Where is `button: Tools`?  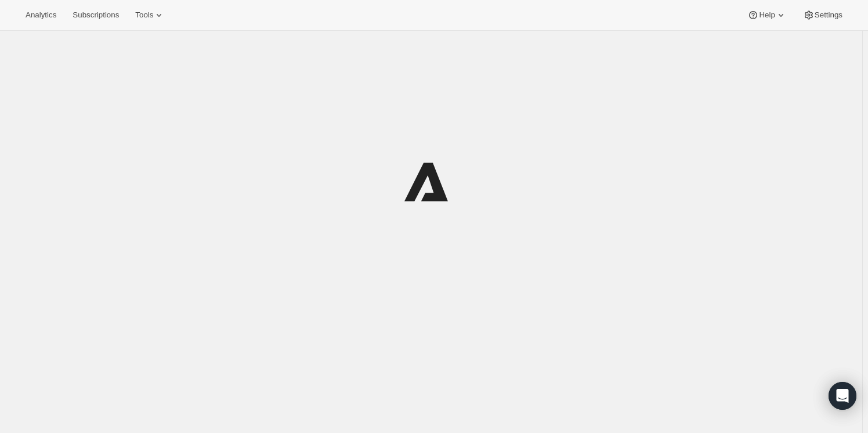 button: Tools is located at coordinates (150, 15).